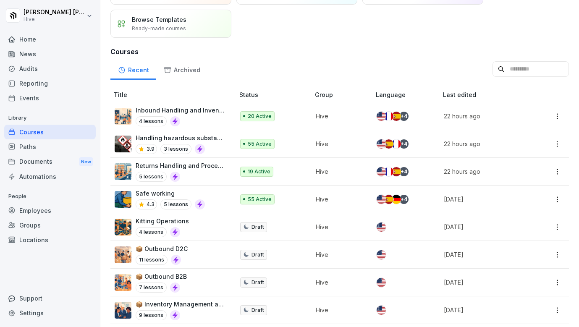 The image size is (579, 327). What do you see at coordinates (123, 116) in the screenshot?
I see `img: t72cg3dsrbajyqggvzmlmfek.png` at bounding box center [123, 116].